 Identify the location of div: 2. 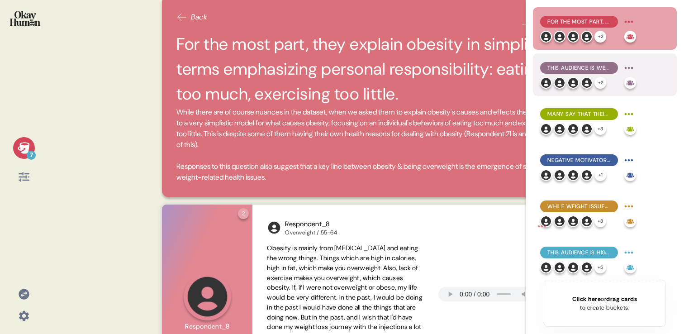
(244, 214).